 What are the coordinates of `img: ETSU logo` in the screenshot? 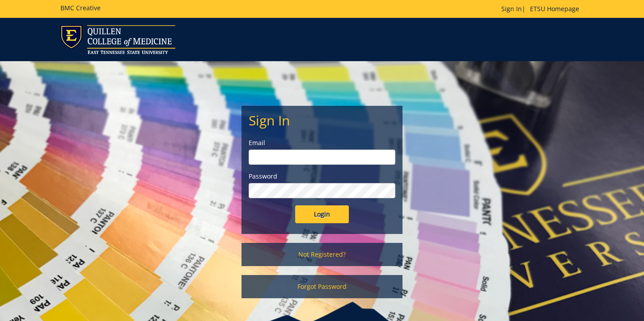 It's located at (117, 39).